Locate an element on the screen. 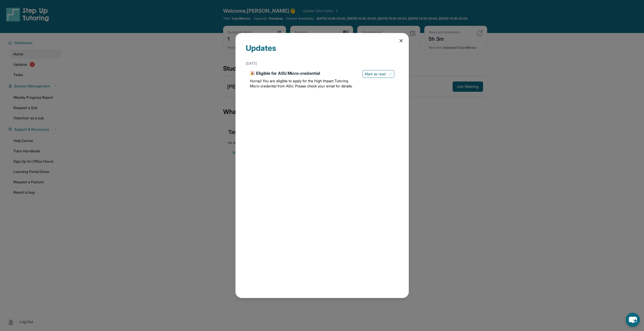 The width and height of the screenshot is (644, 331). span: Mark as read is located at coordinates (375, 74).